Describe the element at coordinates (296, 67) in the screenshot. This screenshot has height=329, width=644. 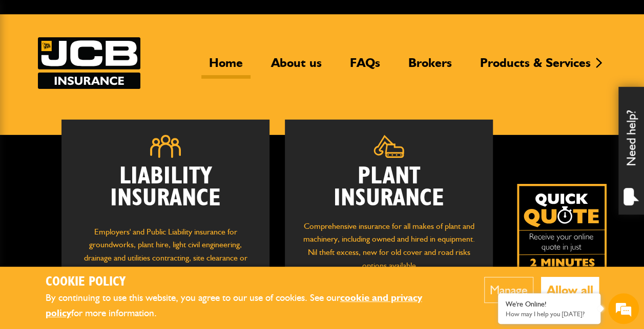
I see `a: About us` at that location.